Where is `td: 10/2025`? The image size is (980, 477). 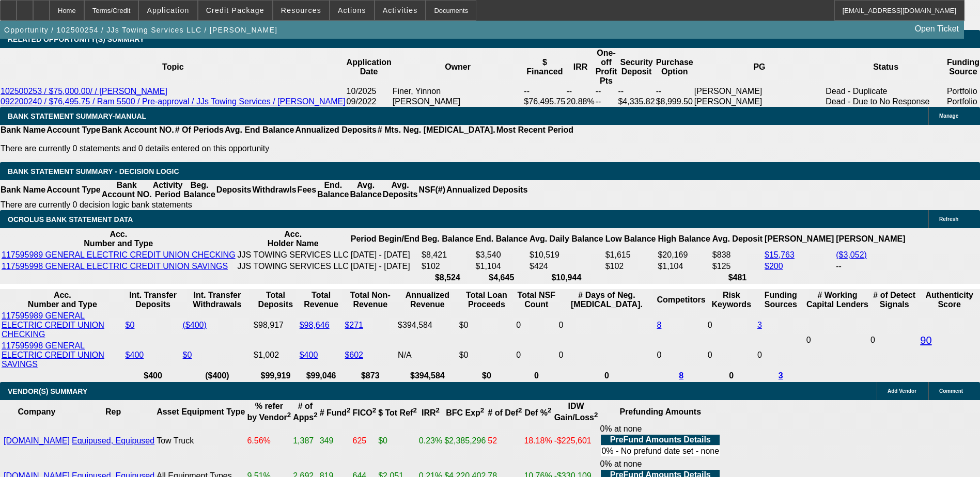
td: 10/2025 is located at coordinates (369, 91).